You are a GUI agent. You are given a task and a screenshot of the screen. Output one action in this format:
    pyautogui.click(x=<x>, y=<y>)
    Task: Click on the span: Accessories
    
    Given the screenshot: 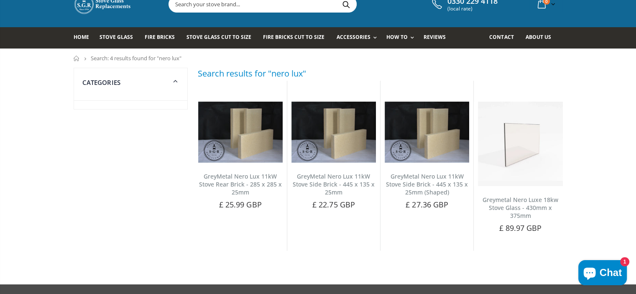 What is the action you would take?
    pyautogui.click(x=353, y=37)
    